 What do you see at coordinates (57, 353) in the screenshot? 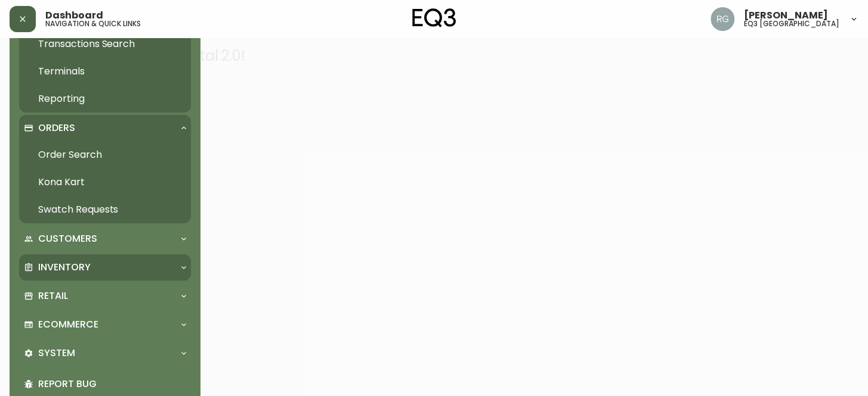
I see `p: System` at bounding box center [57, 353].